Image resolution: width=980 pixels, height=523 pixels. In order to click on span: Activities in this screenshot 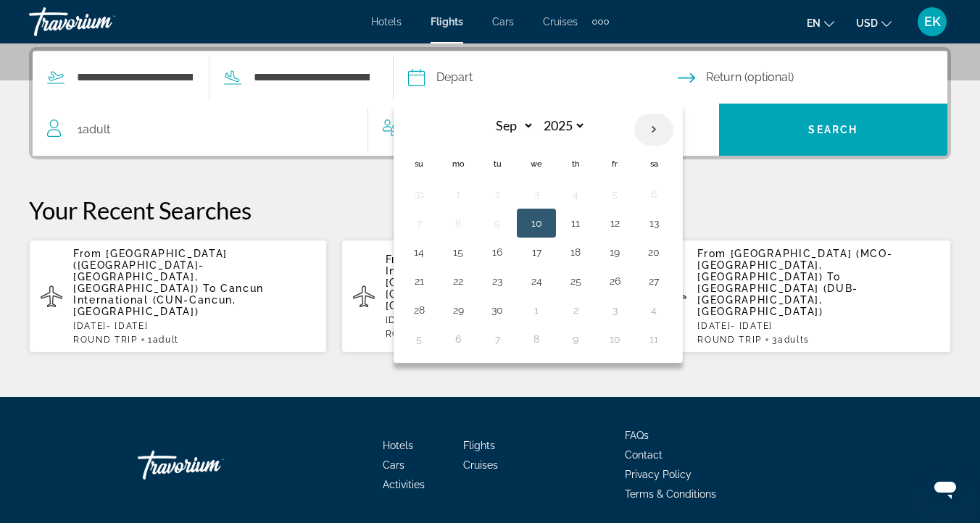, I will do `click(404, 485)`.